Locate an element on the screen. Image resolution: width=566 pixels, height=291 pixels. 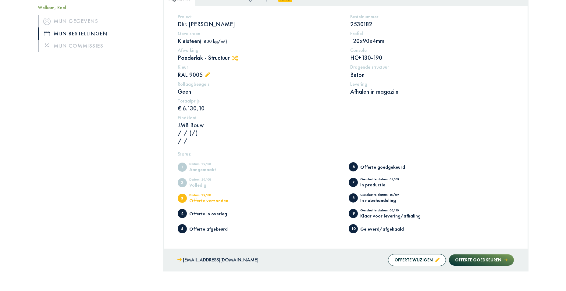
h5: Totaalprijs is located at coordinates (259, 101).